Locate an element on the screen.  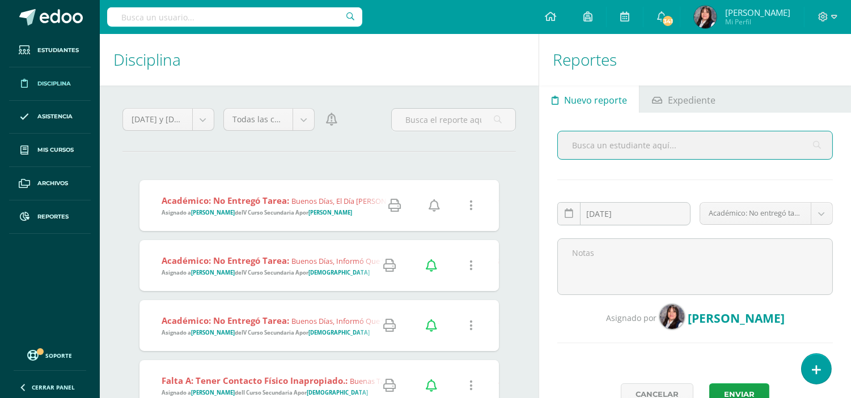
input: Busca un usuario... is located at coordinates (235, 17).